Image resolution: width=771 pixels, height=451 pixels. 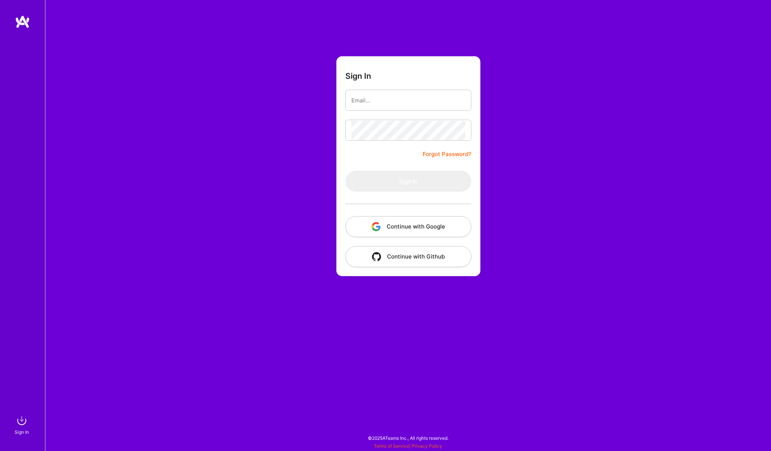 I want to click on button: Sign In, so click(x=408, y=181).